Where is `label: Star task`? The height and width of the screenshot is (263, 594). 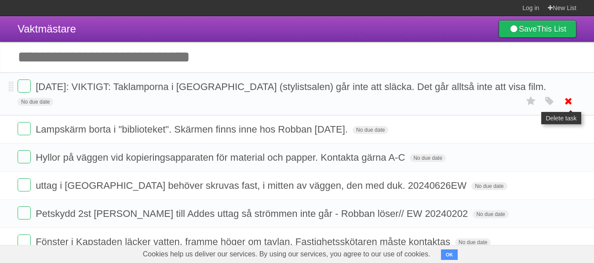 label: Star task is located at coordinates (531, 101).